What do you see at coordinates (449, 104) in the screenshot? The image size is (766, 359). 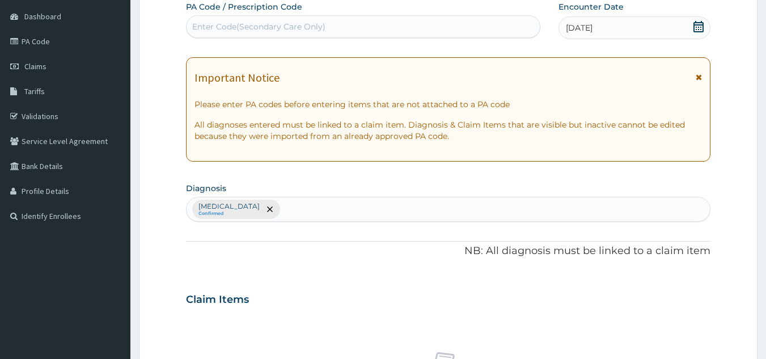 I see `p: Please enter PA codes before entering items that are not attached to a PA code` at bounding box center [449, 104].